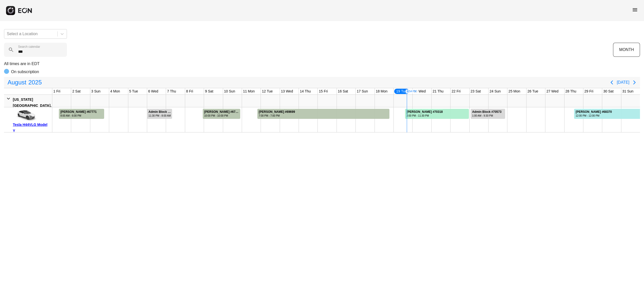 The image size is (644, 294). I want to click on div: 6 Wed, so click(153, 91).